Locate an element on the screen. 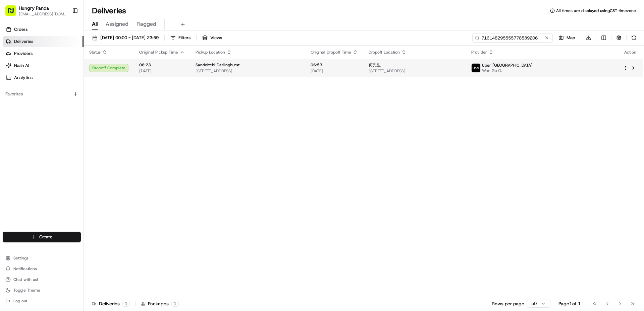 The image size is (644, 311). span: Pickup Location is located at coordinates (210, 52).